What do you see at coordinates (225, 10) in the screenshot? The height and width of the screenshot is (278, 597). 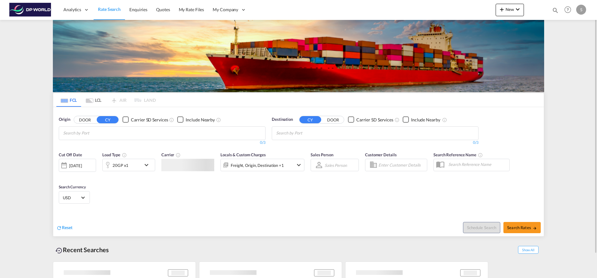 I see `span: My Company` at bounding box center [225, 10].